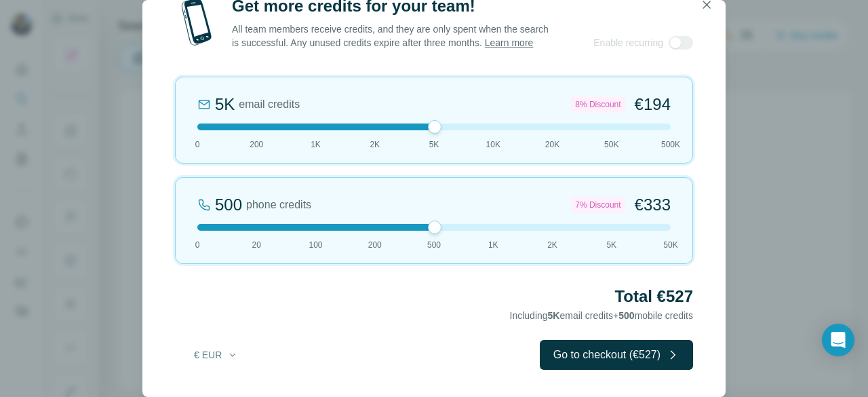 Image resolution: width=868 pixels, height=397 pixels. What do you see at coordinates (510, 43) in the screenshot?
I see `a: Learn more` at bounding box center [510, 43].